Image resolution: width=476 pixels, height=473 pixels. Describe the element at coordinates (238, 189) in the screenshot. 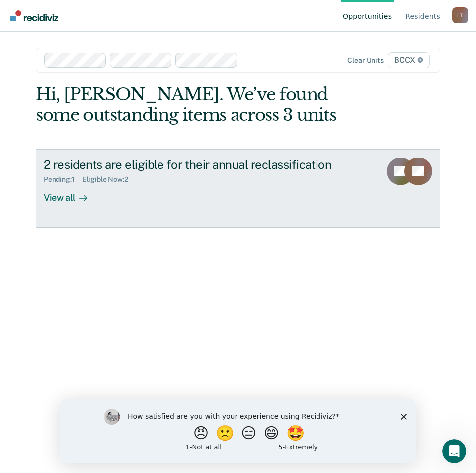

I see `a: 2 residents are eligible for their annual reclassificationPending:1Eligible Now:2View all` at that location.